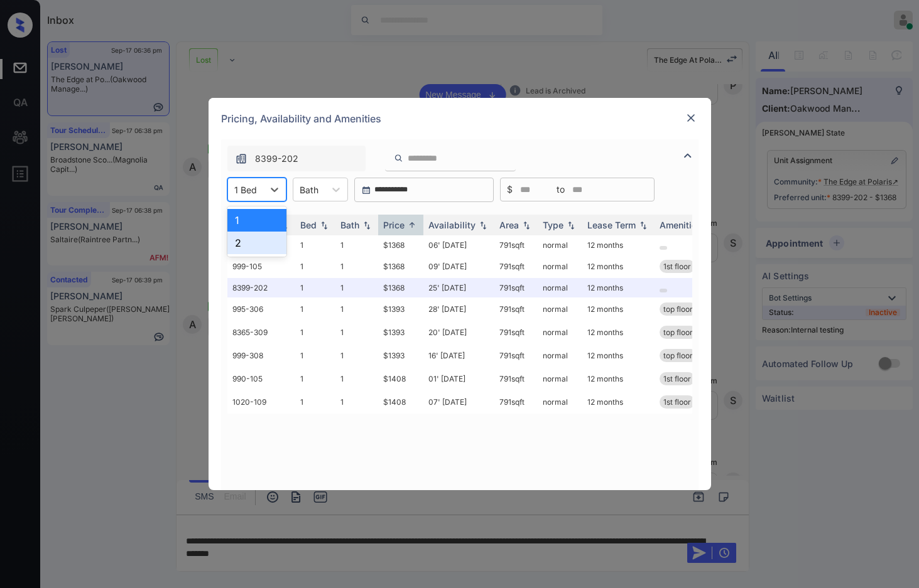 This screenshot has width=919, height=588. What do you see at coordinates (460, 119) in the screenshot?
I see `div: Pricing, Availability and Amenities` at bounding box center [460, 119].